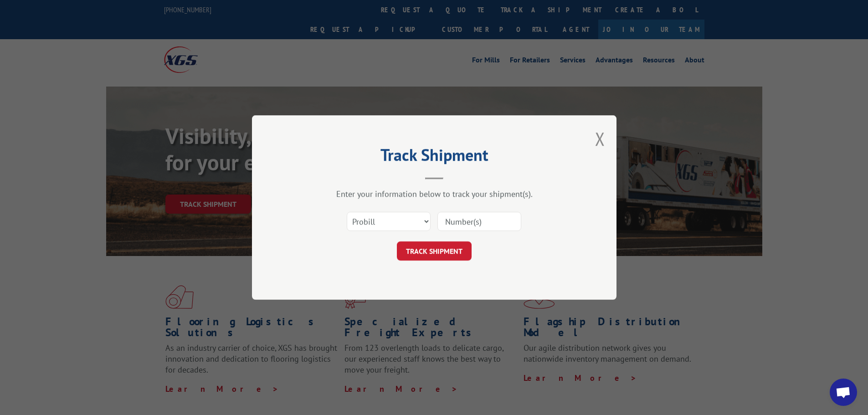 This screenshot has height=415, width=868. Describe the element at coordinates (600, 139) in the screenshot. I see `button: Close modal` at that location.